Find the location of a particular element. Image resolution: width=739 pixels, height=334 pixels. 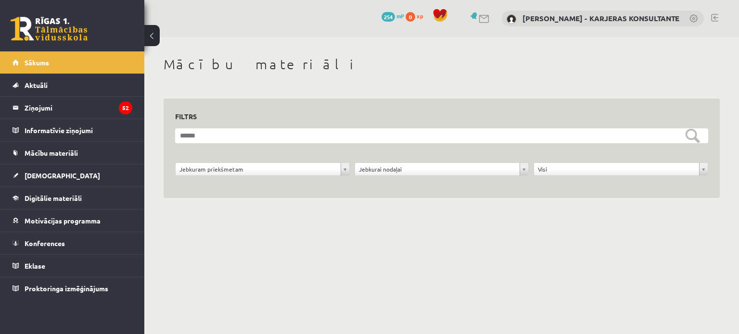

a: Ziņojumi52 is located at coordinates (72, 108).